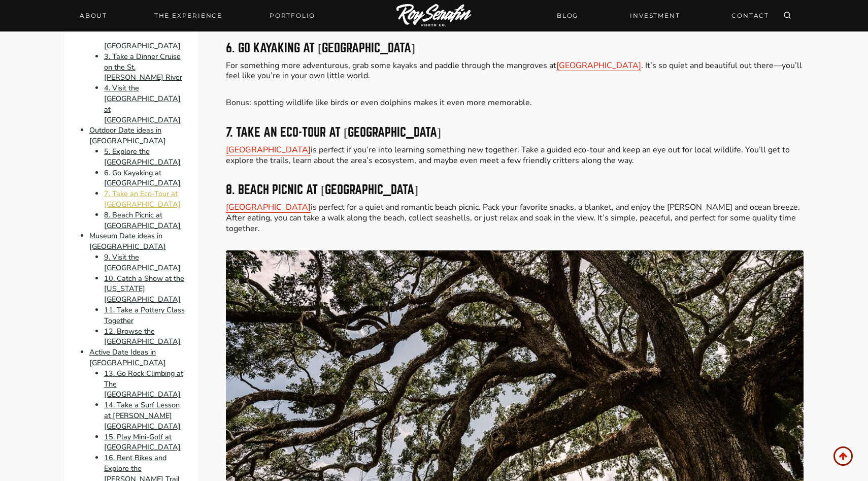  I want to click on a: CONTACT, so click(750, 15).